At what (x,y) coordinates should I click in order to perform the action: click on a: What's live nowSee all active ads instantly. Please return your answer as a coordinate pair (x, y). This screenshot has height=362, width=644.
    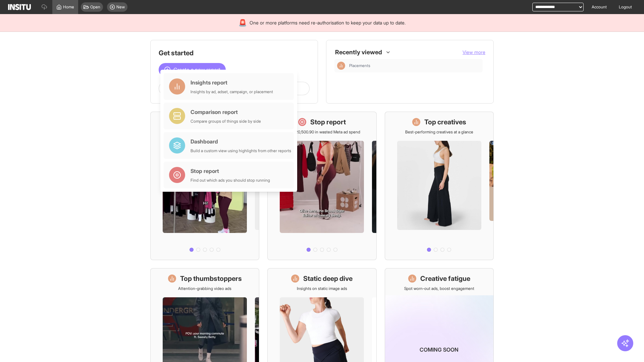
    Looking at the image, I should click on (204, 186).